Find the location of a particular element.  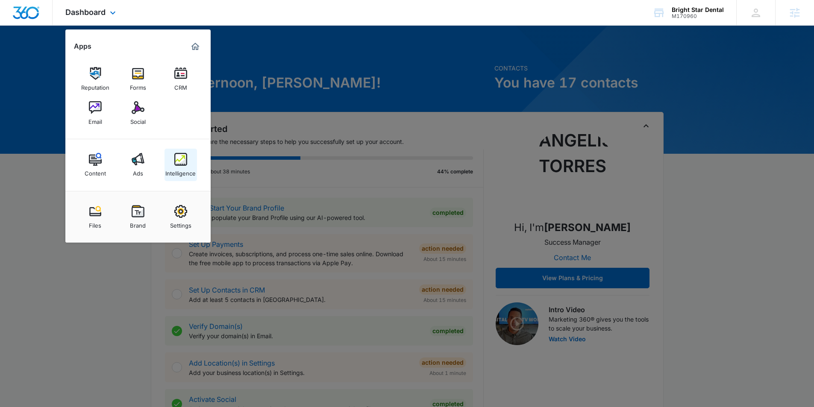

div: Reputation is located at coordinates (95, 85).